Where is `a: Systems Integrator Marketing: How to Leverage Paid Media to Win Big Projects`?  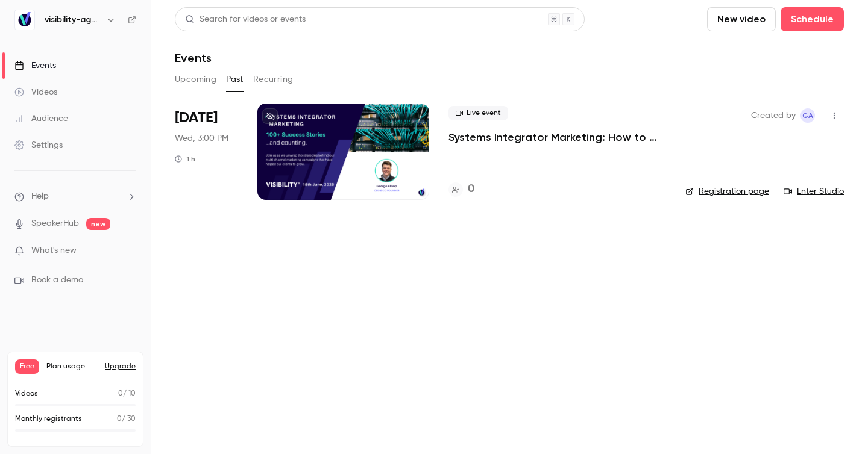
a: Systems Integrator Marketing: How to Leverage Paid Media to Win Big Projects is located at coordinates (557, 138).